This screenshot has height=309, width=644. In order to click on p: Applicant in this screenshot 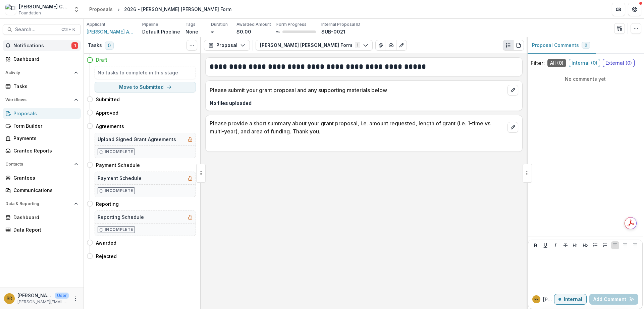, I will do `click(96, 25)`.